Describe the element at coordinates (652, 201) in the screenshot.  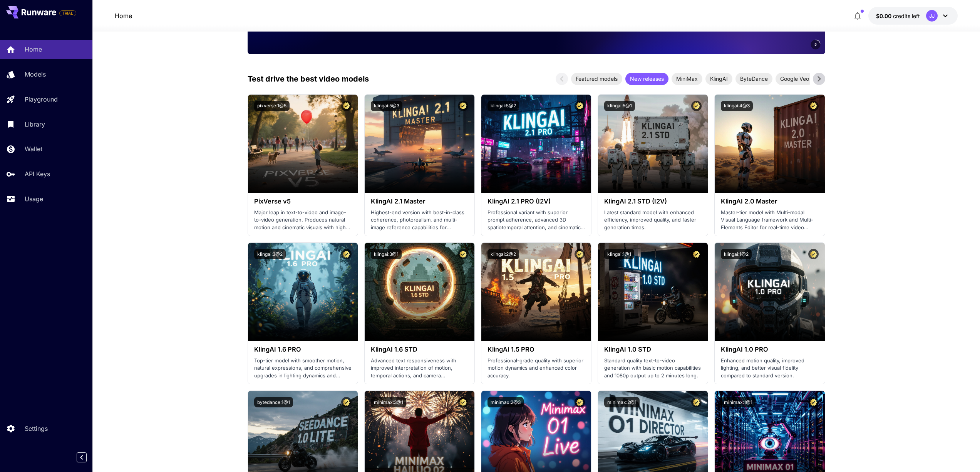
I see `h3: KlingAI 2.1 STD (I2V)` at that location.